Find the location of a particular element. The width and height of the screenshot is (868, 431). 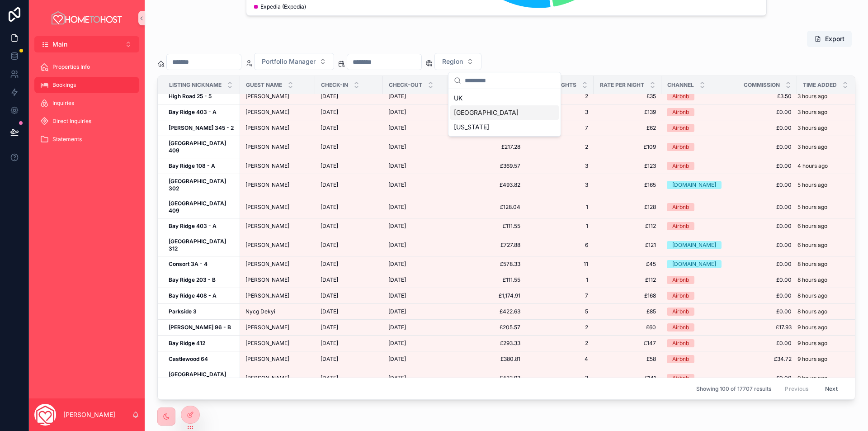

span: £112 is located at coordinates (628, 226).